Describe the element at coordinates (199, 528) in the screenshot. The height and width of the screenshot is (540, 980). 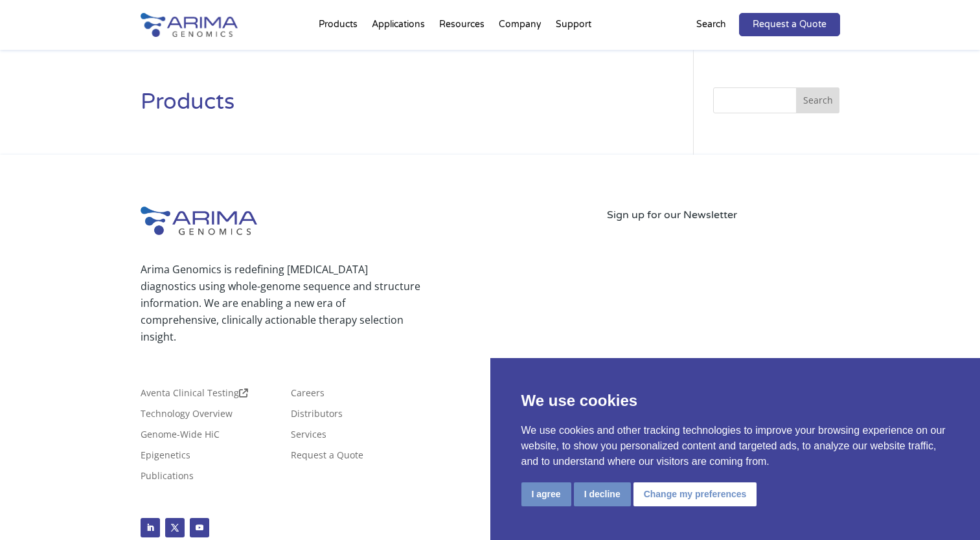
I see `a: Follow on Youtube` at that location.